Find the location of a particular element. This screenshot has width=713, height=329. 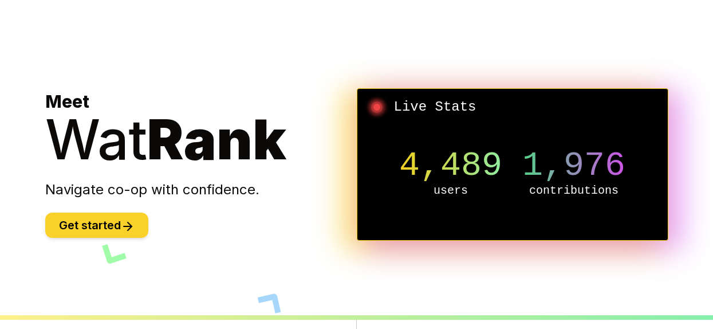

p: Navigate co-op with confidence. is located at coordinates (201, 190).